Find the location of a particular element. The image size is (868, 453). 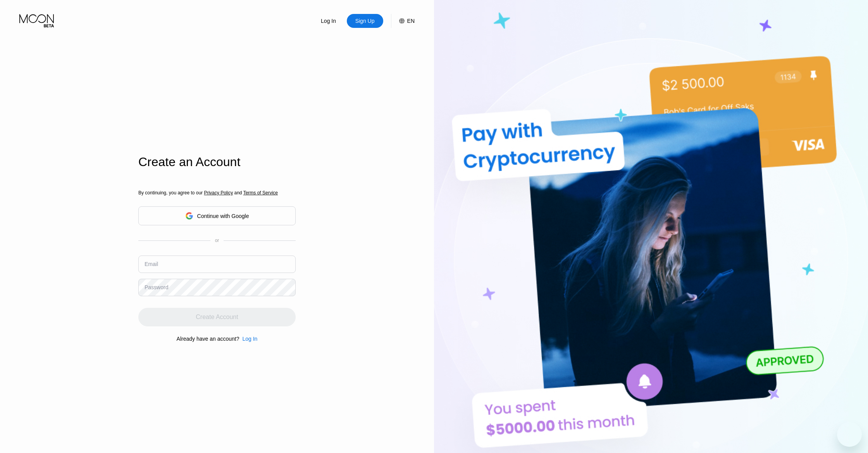

span: and is located at coordinates (238, 193).